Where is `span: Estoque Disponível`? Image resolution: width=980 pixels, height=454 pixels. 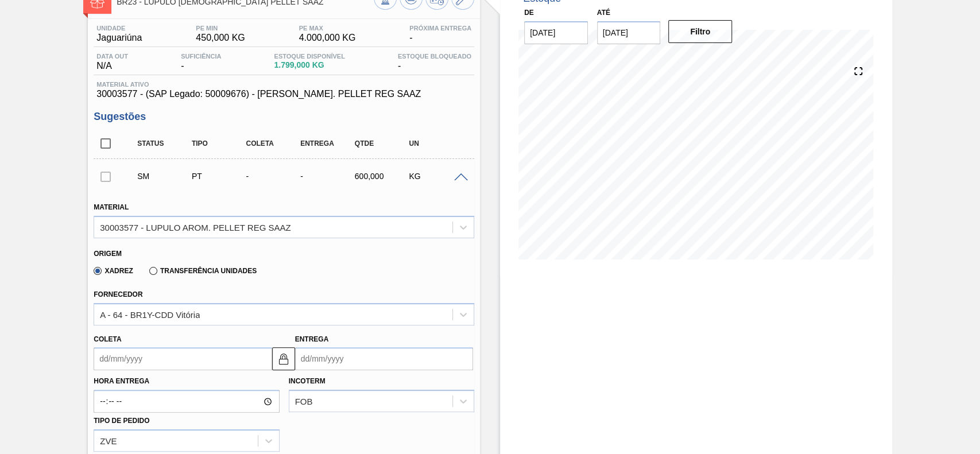
span: Estoque Disponível is located at coordinates (309, 57).